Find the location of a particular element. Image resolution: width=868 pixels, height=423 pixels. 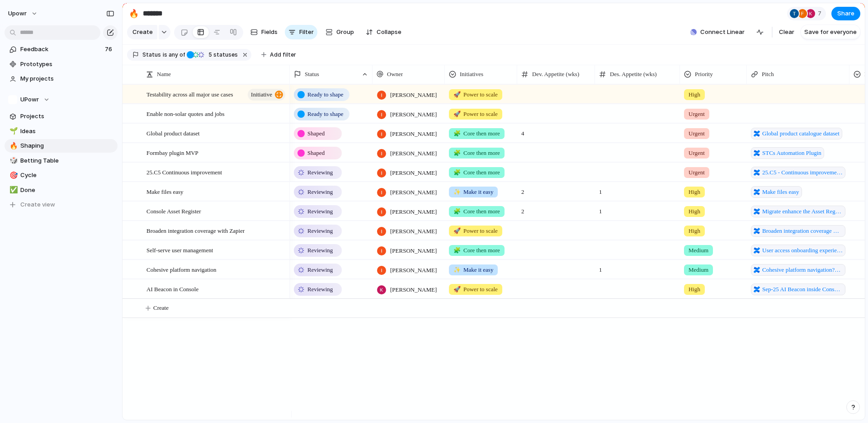

span: Cohesive platform navigation?atl_f=PAGETREE is located at coordinates (802, 270).